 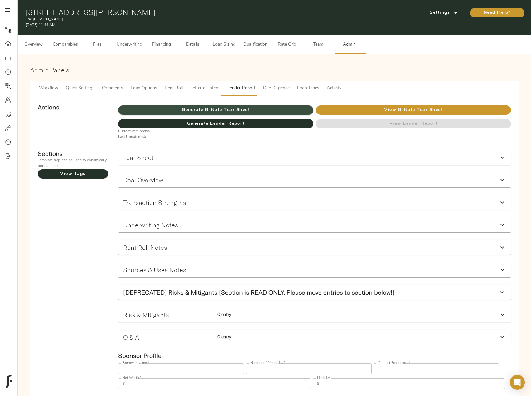 I want to click on span: Financing, so click(x=162, y=45).